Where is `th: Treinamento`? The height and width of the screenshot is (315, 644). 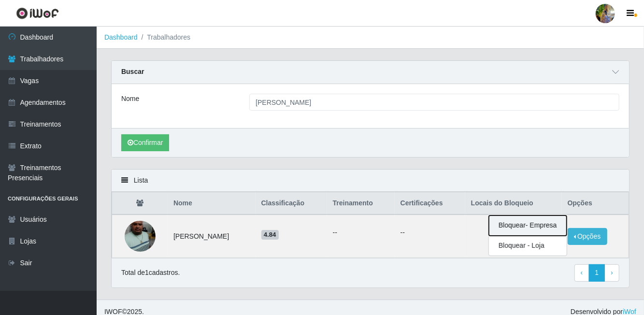 th: Treinamento is located at coordinates (361, 204).